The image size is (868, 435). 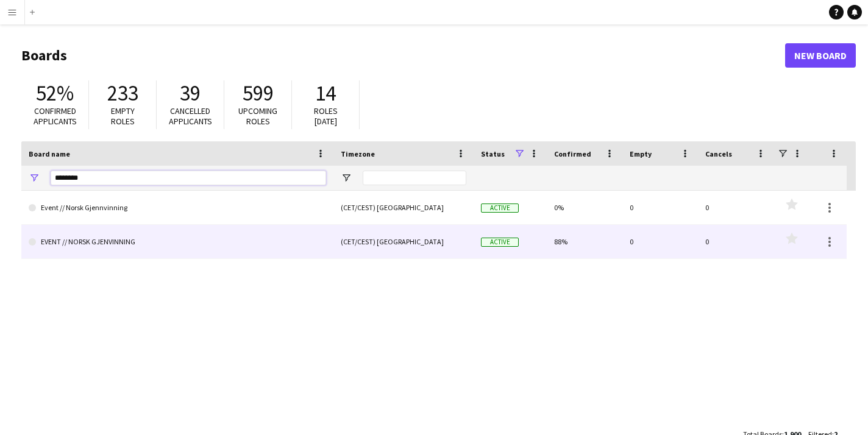 I want to click on span: Timezone, so click(x=357, y=153).